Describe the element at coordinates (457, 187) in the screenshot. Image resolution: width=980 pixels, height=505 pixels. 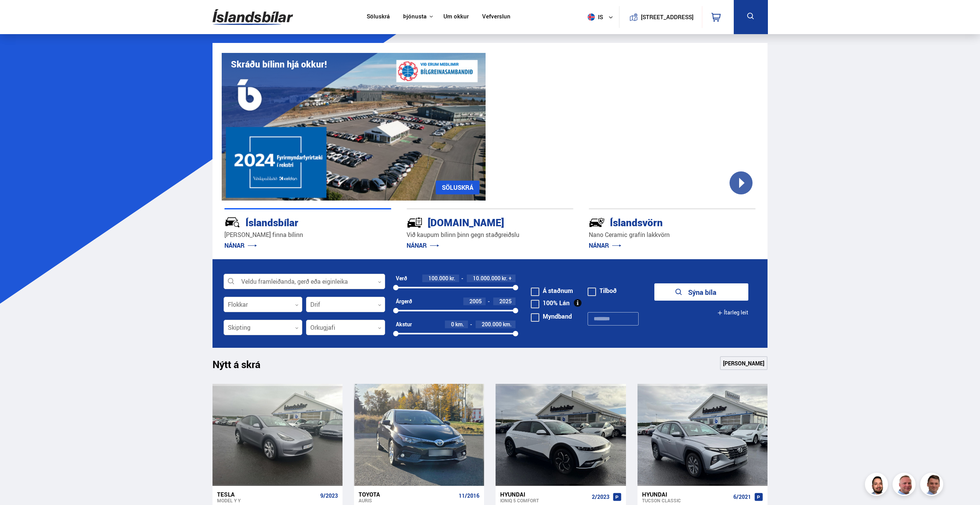
I see `a: SÖLUSKRÁ` at that location.